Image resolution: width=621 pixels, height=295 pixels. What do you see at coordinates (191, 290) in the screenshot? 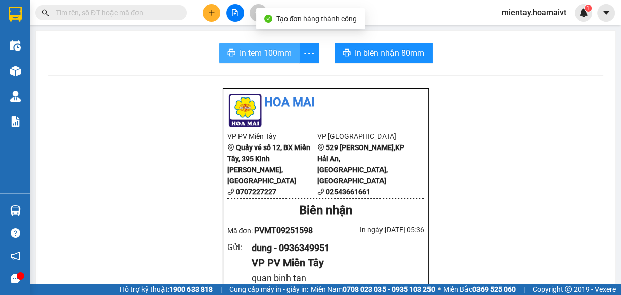
I see `strong: 1900 633 818` at bounding box center [191, 290].